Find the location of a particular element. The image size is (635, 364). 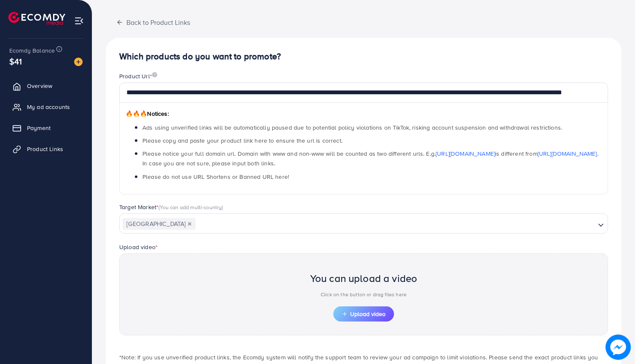

span: (You can add multi-country) is located at coordinates (190, 207).